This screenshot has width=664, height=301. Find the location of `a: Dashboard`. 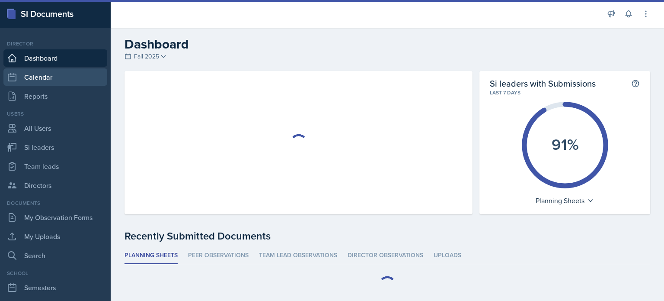

a: Dashboard is located at coordinates (55, 58).